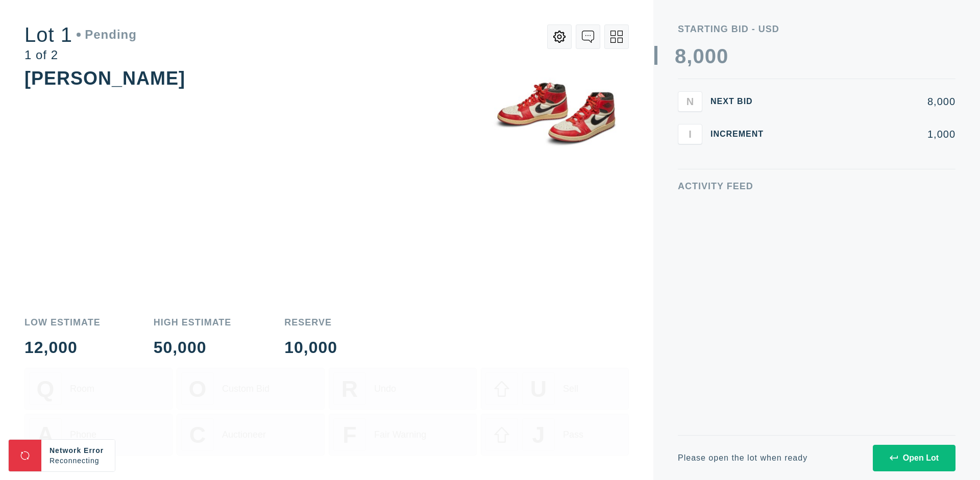  What do you see at coordinates (681, 56) in the screenshot?
I see `div: 8` at bounding box center [681, 56].